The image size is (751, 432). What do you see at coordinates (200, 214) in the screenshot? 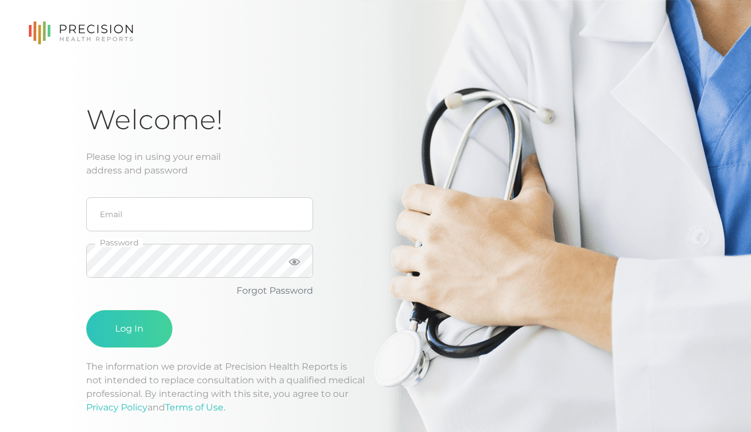
I see `input: Email` at bounding box center [200, 214].